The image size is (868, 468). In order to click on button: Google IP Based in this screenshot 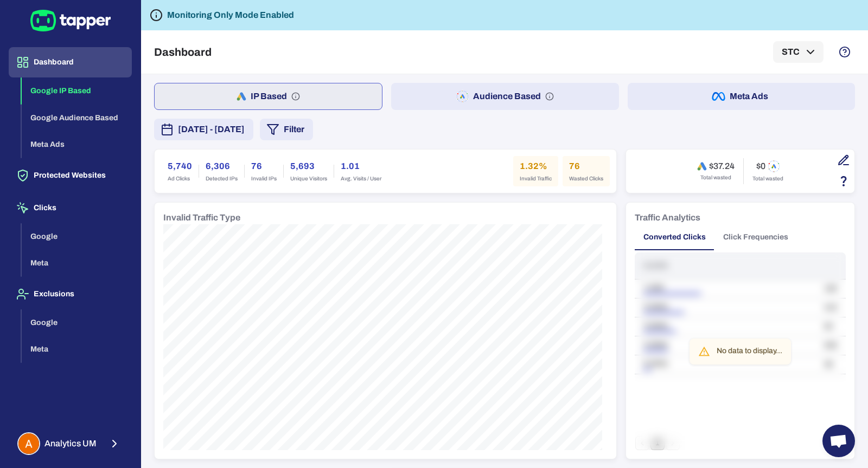, I will do `click(77, 91)`.